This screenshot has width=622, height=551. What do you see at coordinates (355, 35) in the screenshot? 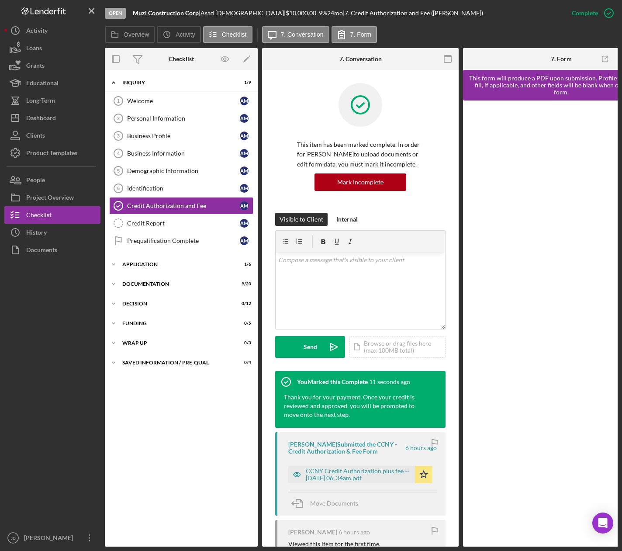
I see `button: 7. Form` at bounding box center [355, 35].